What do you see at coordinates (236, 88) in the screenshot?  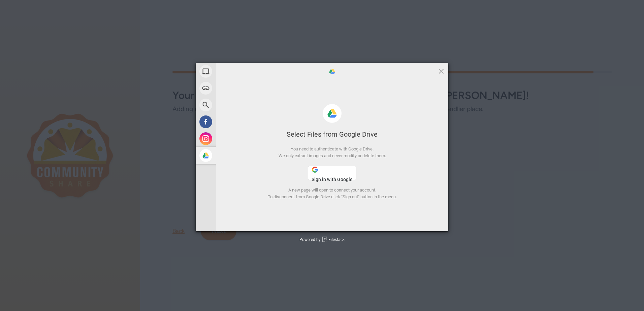 I see `div: Link (URL)` at bounding box center [236, 88].